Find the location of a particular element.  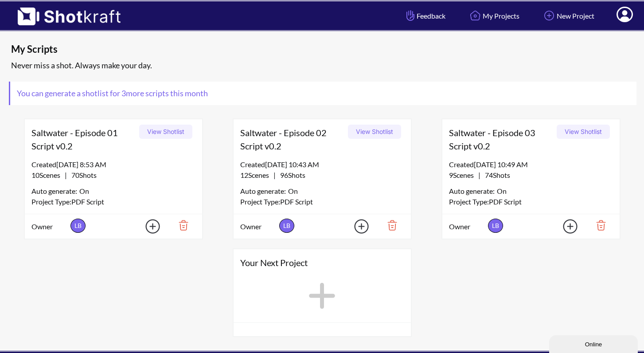

span: 74 Shots is located at coordinates (495, 175).